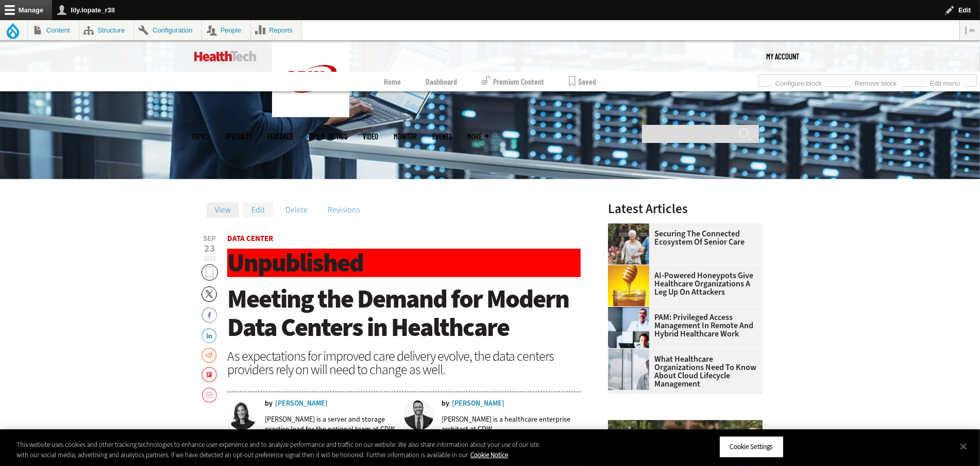 The width and height of the screenshot is (980, 466). Describe the element at coordinates (328, 136) in the screenshot. I see `a: Tips & Tactics` at that location.